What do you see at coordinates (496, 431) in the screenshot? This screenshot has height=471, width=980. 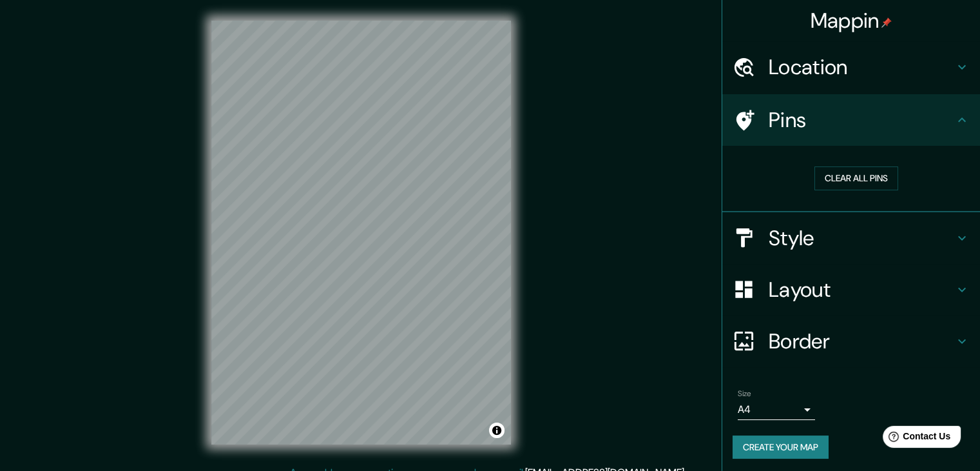 I see `button: Toggle attribution` at bounding box center [496, 431].